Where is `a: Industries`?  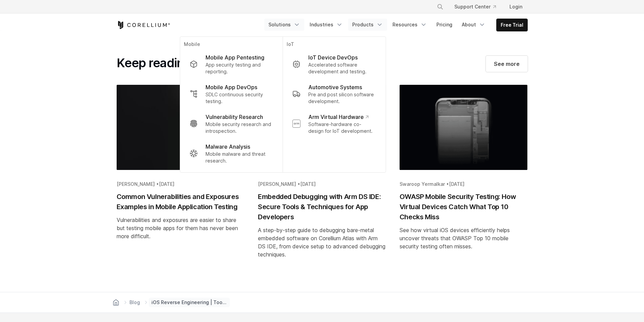 a: Industries is located at coordinates (326, 25).